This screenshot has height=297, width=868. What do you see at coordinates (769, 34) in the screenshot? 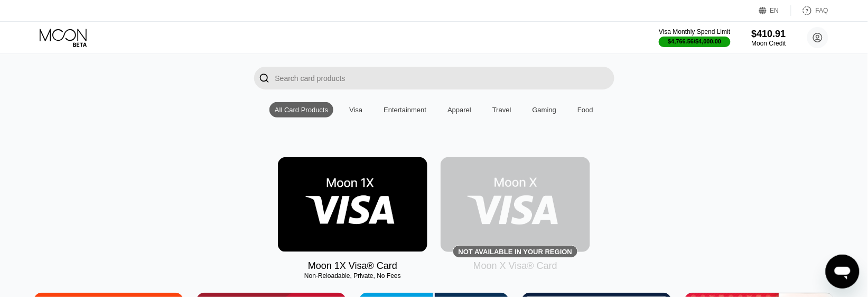
I see `div: $410.91` at bounding box center [769, 34].